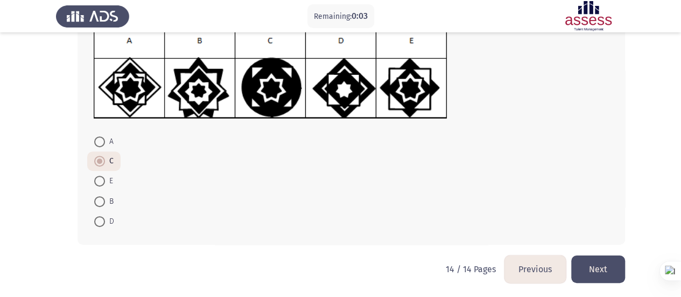 This screenshot has height=297, width=681. I want to click on span: E, so click(109, 181).